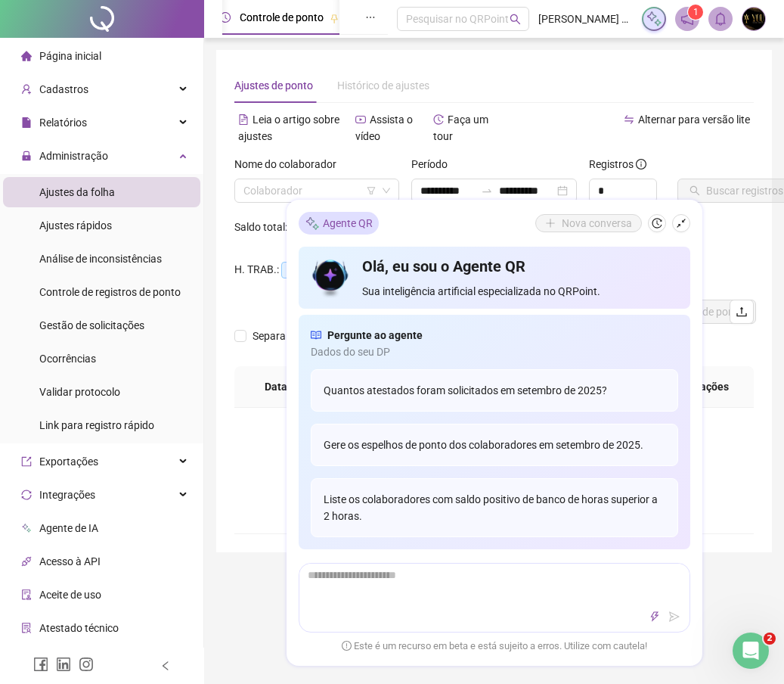 The image size is (784, 684). Describe the element at coordinates (26, 123) in the screenshot. I see `span: file` at that location.